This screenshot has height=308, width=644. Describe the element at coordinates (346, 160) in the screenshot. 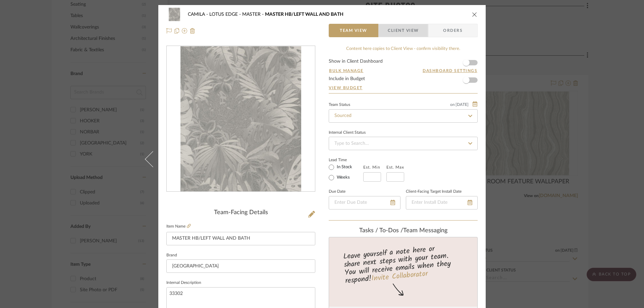

I see `label: Lead Time` at that location.